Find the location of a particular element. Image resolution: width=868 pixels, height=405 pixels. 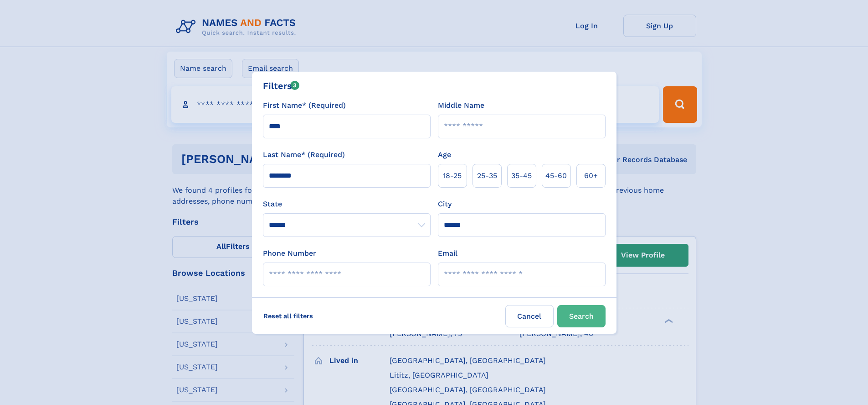

label: First Name* (Required) is located at coordinates (304, 106).